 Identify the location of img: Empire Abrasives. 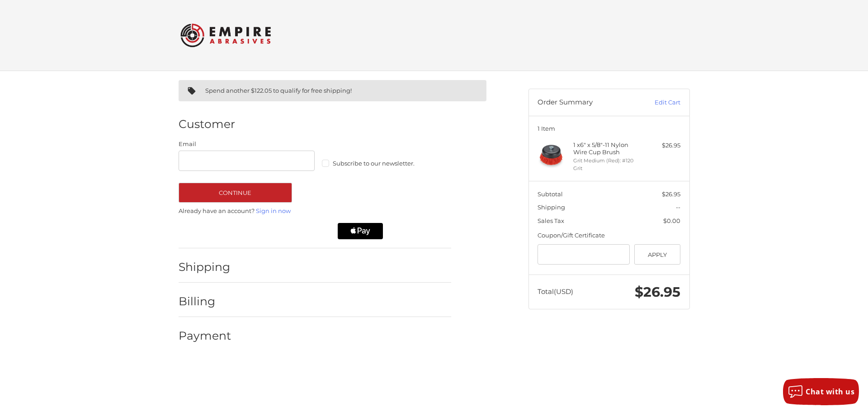
(225, 35).